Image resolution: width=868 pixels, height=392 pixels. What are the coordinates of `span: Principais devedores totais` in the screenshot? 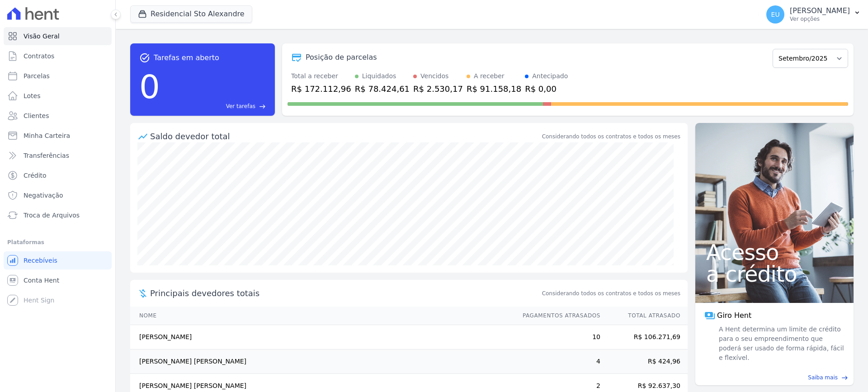 It's located at (345, 293).